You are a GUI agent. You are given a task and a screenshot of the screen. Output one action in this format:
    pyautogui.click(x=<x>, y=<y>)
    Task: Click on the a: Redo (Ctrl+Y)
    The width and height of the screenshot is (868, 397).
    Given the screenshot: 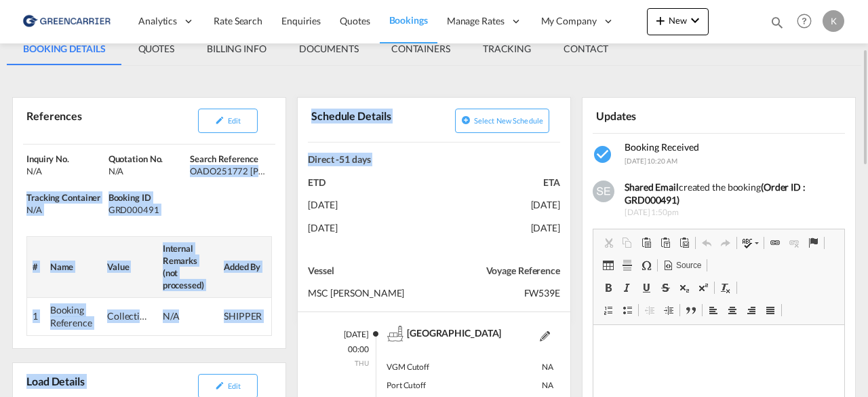 What is the action you would take?
    pyautogui.click(x=726, y=243)
    